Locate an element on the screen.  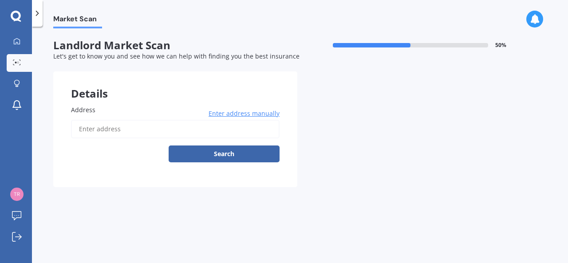
button: Search is located at coordinates (224, 154).